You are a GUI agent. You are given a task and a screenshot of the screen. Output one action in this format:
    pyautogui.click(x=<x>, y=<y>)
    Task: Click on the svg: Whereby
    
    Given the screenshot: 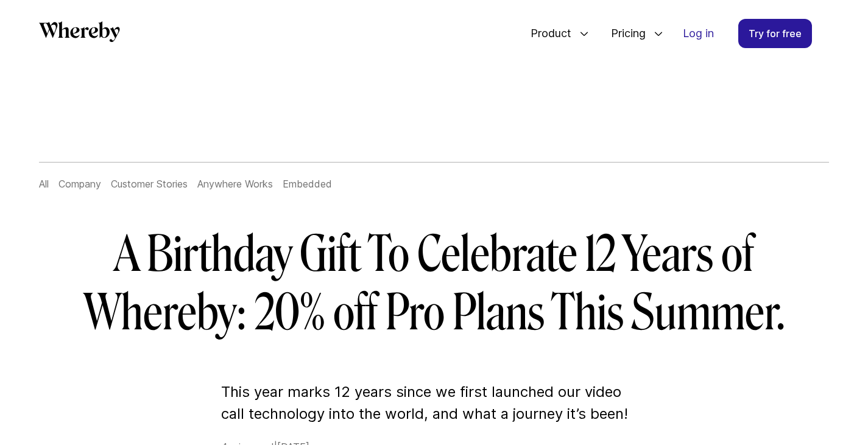 What is the action you would take?
    pyautogui.click(x=79, y=32)
    